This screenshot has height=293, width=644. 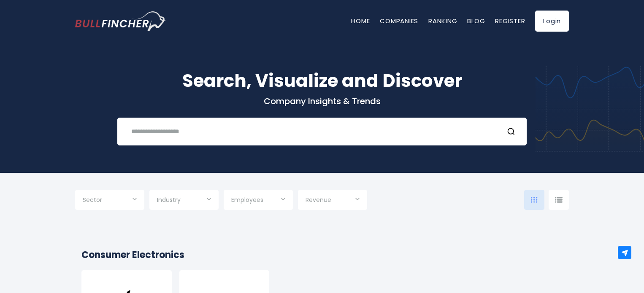 I want to click on a: Companies, so click(x=399, y=21).